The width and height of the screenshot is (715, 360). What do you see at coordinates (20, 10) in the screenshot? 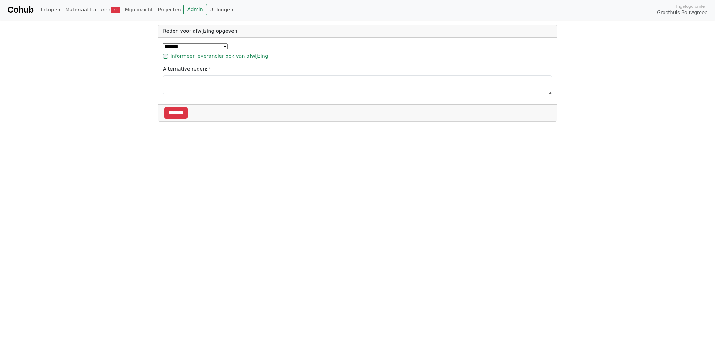
I see `a: Cohub` at bounding box center [20, 10].